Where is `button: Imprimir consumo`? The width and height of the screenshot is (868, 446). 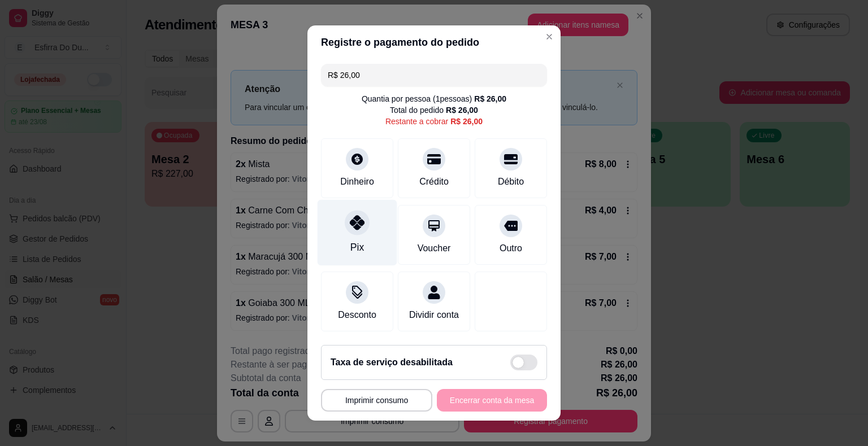
button: Imprimir consumo is located at coordinates (377, 400).